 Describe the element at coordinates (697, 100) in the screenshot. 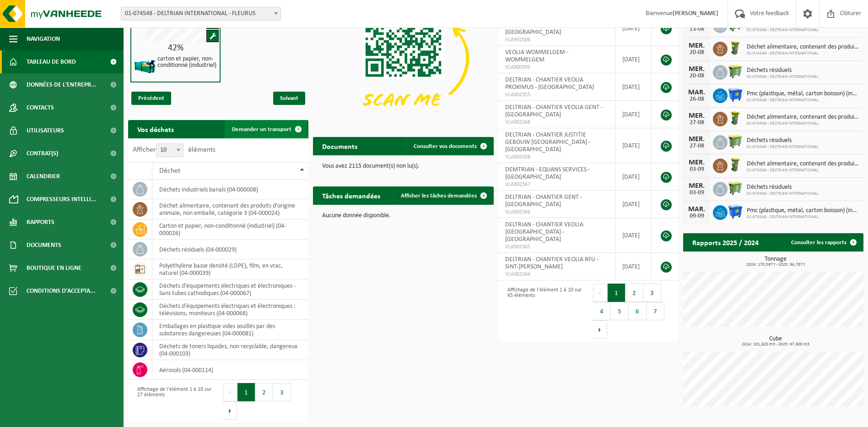

I see `div: 26-08` at that location.